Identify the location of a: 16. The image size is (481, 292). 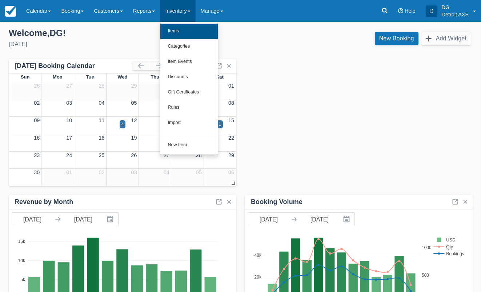
(37, 138).